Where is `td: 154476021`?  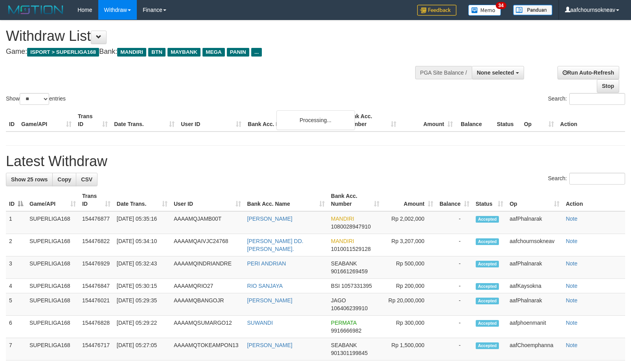
td: 154476021 is located at coordinates (96, 304).